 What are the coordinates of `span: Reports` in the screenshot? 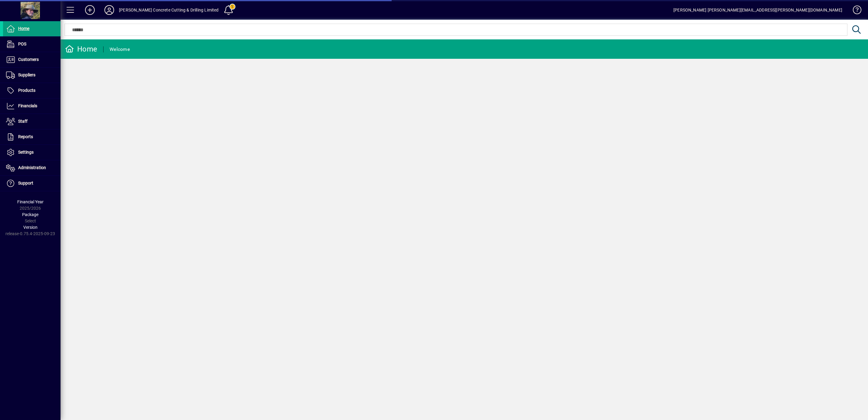 It's located at (26, 136).